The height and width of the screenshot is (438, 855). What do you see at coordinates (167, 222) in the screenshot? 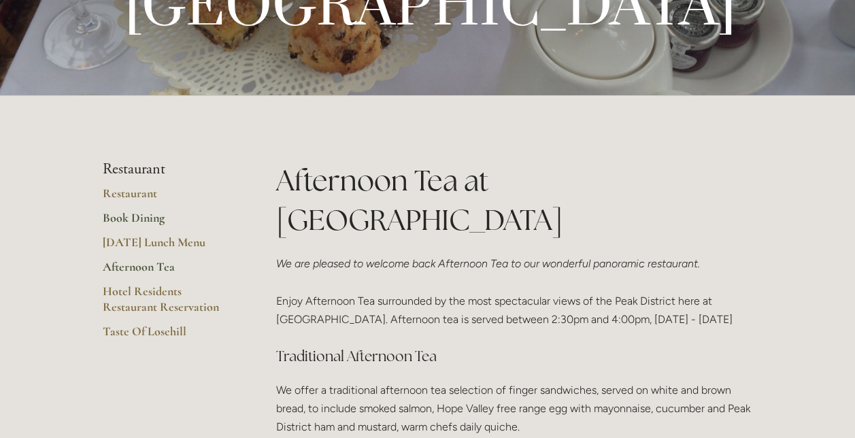
I see `a: Book Dining` at bounding box center [167, 222].